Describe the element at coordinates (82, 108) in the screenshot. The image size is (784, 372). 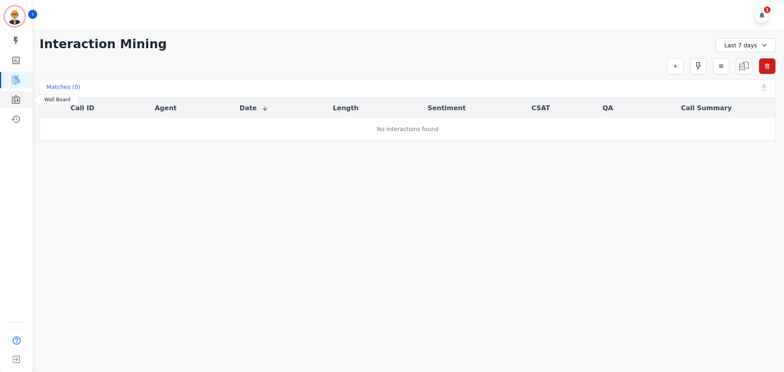
I see `button: Call ID` at that location.